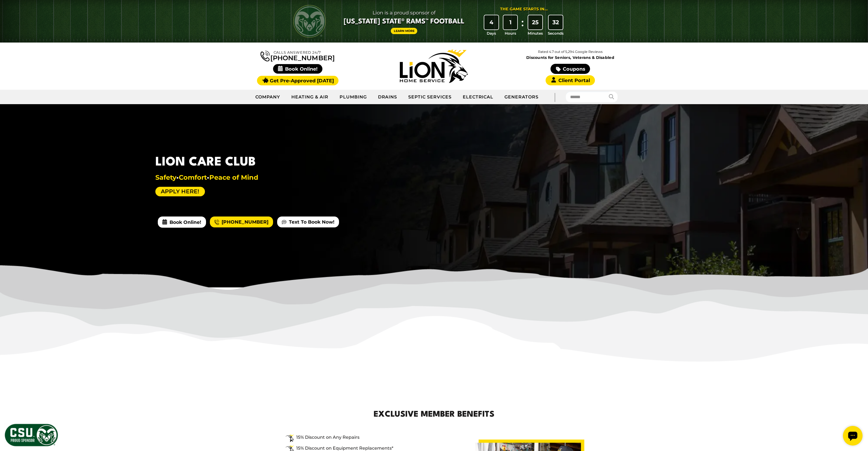 The width and height of the screenshot is (868, 451). Describe the element at coordinates (403, 13) in the screenshot. I see `span: Lion is a proud sponsor of` at that location.